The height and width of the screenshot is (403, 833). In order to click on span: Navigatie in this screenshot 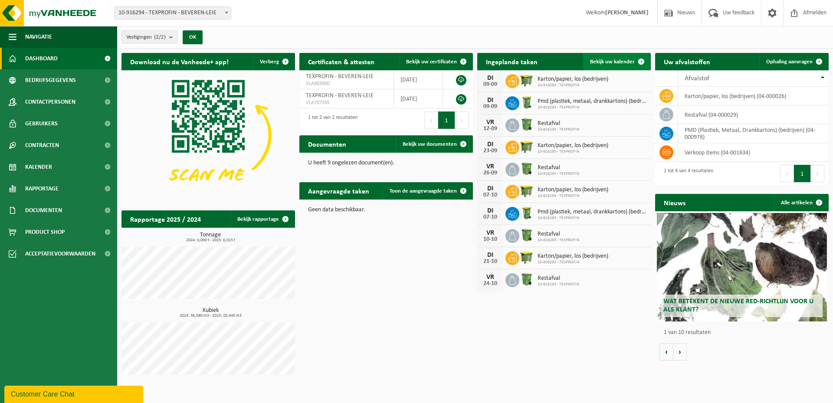, I will do `click(39, 37)`.